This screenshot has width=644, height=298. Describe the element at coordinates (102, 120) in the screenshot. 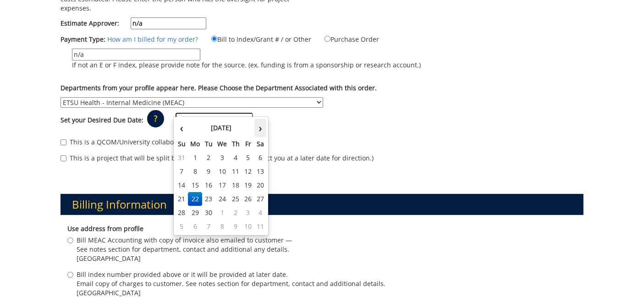

I see `label: Set your Desired Due Date:` at that location.